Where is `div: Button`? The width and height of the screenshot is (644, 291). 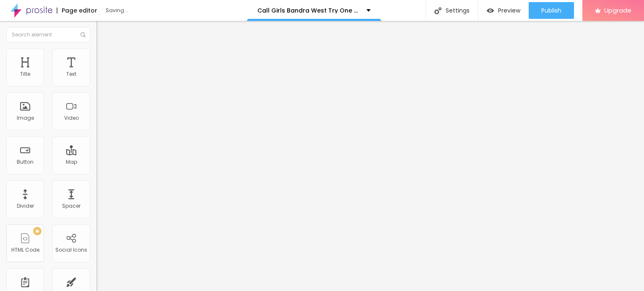
div: Button is located at coordinates (25, 162).